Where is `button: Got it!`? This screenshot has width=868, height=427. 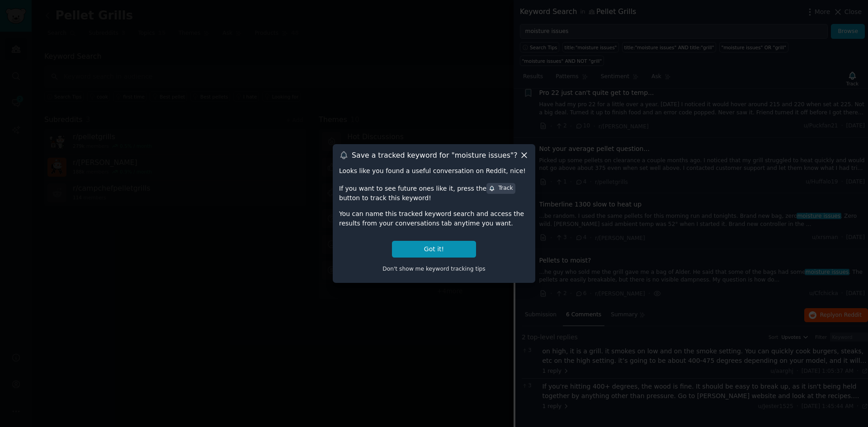
button: Got it! is located at coordinates (434, 249).